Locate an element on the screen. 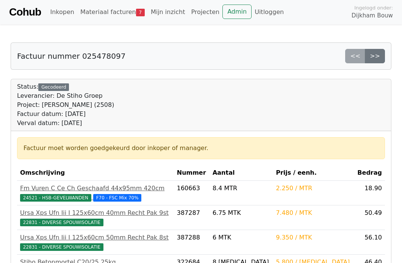 This screenshot has height=263, width=402. a: Projecten is located at coordinates (205, 12).